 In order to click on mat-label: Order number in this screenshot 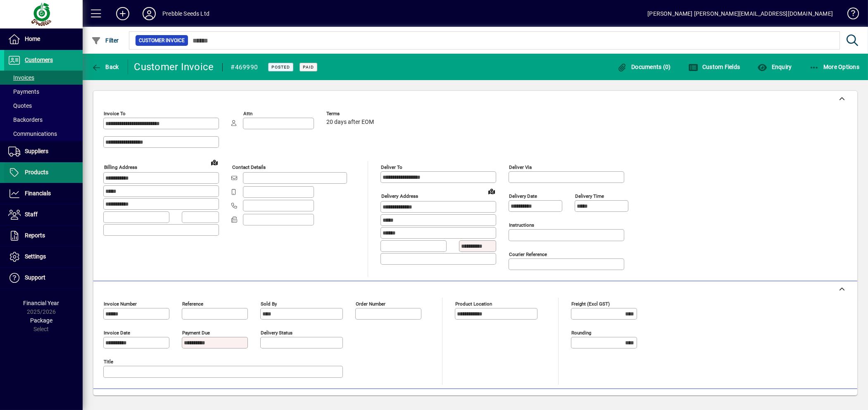, I will do `click(371, 304)`.